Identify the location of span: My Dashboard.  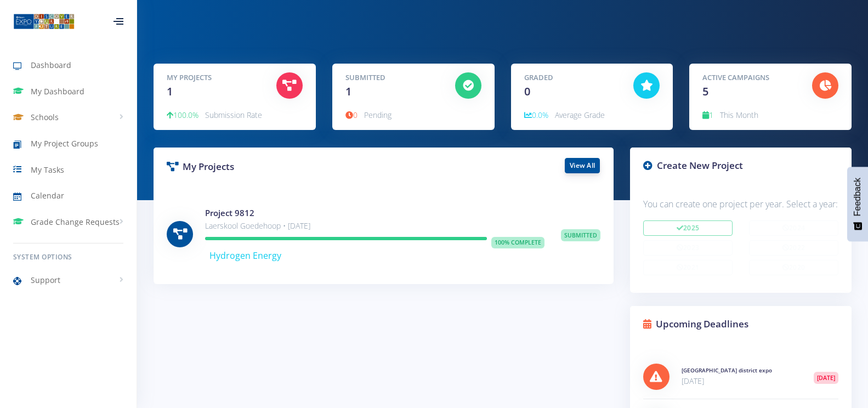
(57, 91).